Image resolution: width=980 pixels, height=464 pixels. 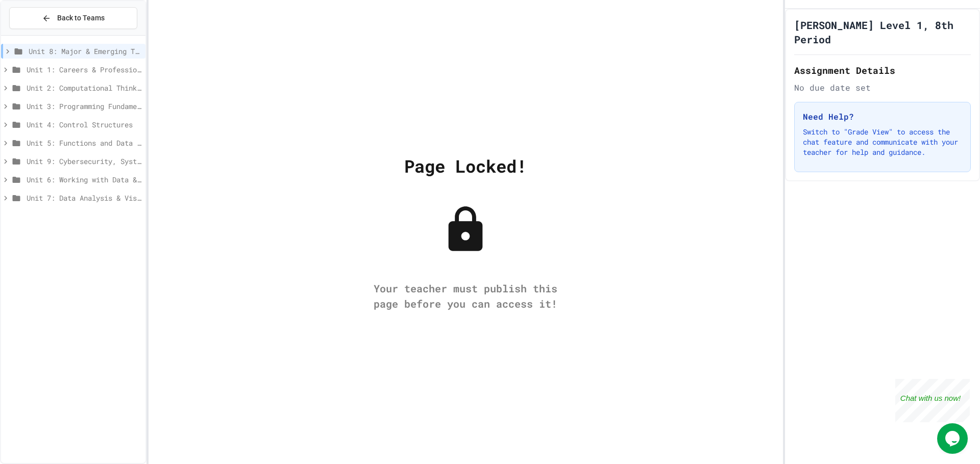 I want to click on span: Unit 1: Careers & Professionalism, so click(x=84, y=69).